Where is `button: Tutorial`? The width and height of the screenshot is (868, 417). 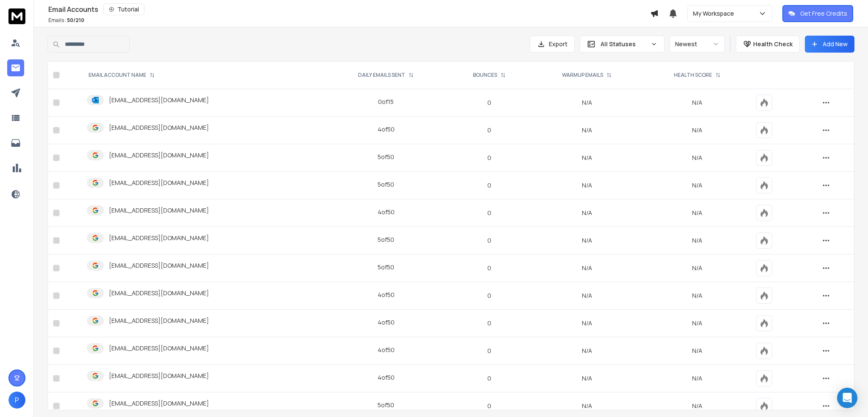 button: Tutorial is located at coordinates (124, 9).